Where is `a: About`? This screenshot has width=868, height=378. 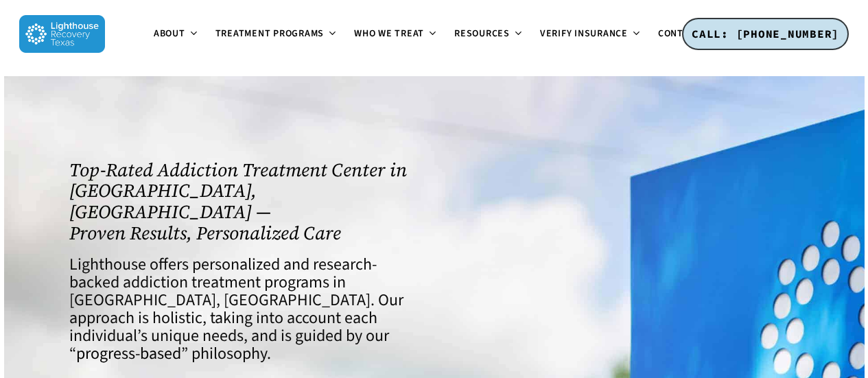 a: About is located at coordinates (177, 34).